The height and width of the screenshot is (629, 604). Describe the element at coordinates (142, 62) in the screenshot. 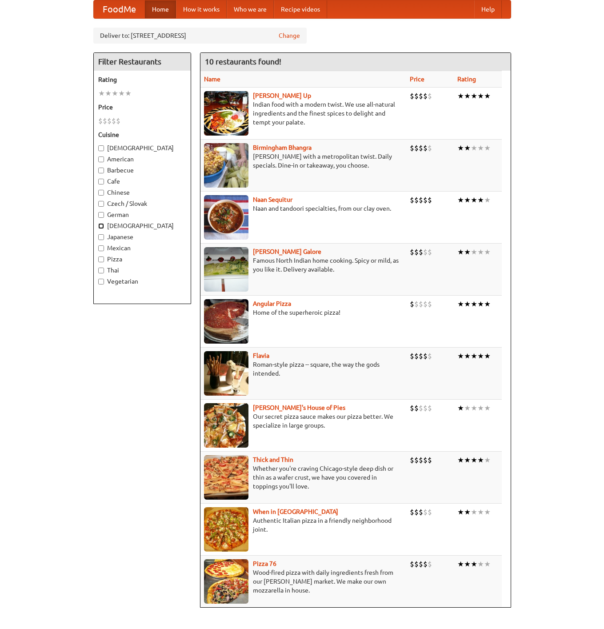

I see `h4: Filter Restaurants` at that location.